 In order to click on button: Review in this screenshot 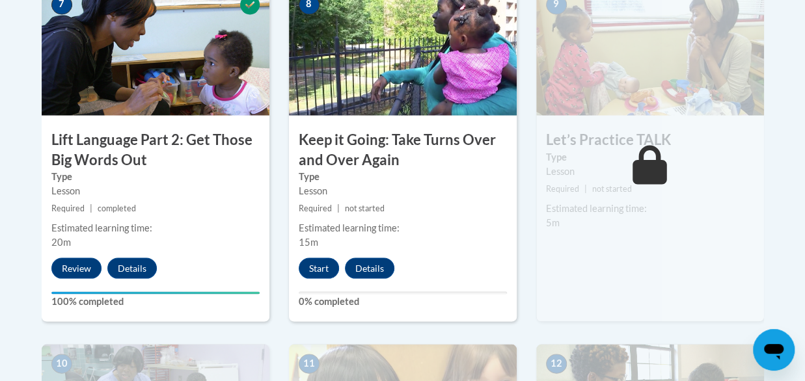, I will do `click(76, 268)`.